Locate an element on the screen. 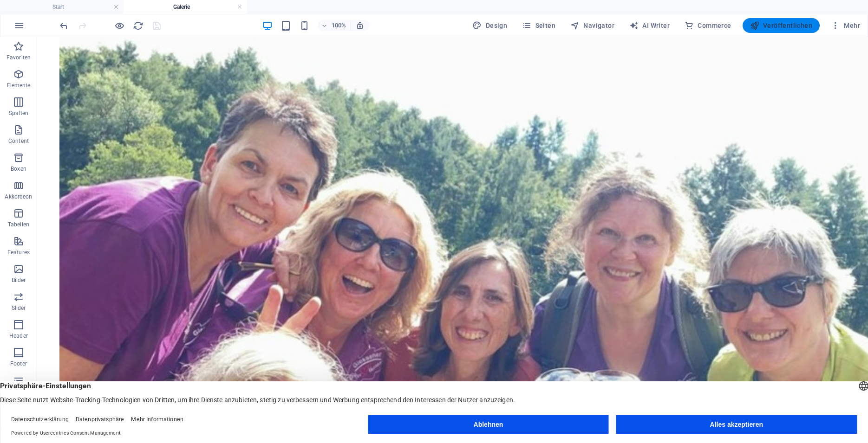 The width and height of the screenshot is (868, 443). span: AI Writer is located at coordinates (649, 26).